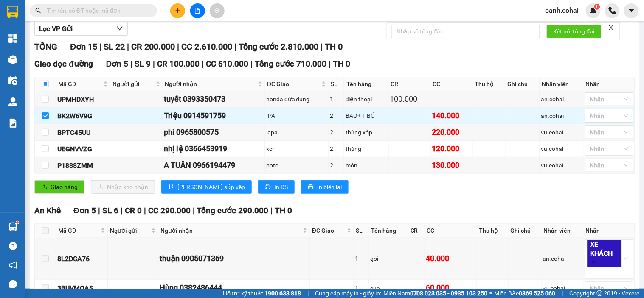  I want to click on div: P1888ZMM, so click(83, 165).